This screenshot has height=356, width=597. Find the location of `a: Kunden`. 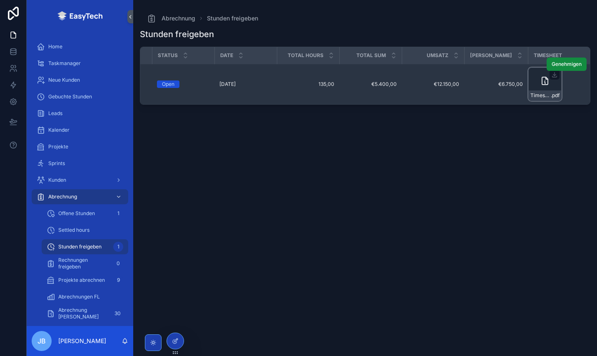

a: Kunden is located at coordinates (80, 180).